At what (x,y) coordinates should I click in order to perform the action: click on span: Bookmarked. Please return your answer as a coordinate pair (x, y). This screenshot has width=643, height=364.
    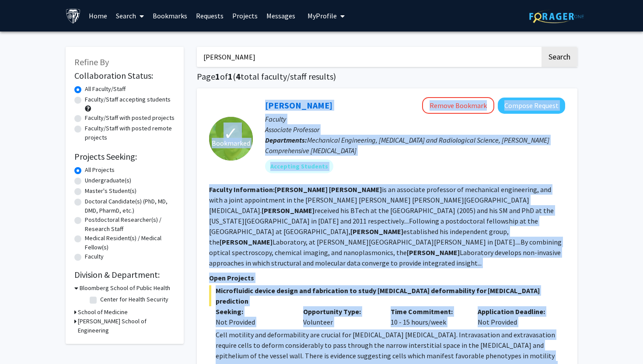
    Looking at the image, I should click on (231, 143).